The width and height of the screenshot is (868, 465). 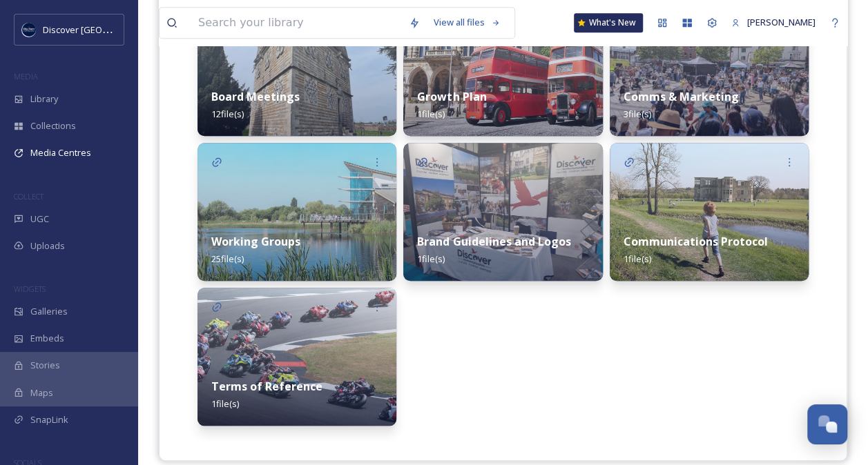 I want to click on strong: Brand Guidelines and Logos, so click(x=494, y=242).